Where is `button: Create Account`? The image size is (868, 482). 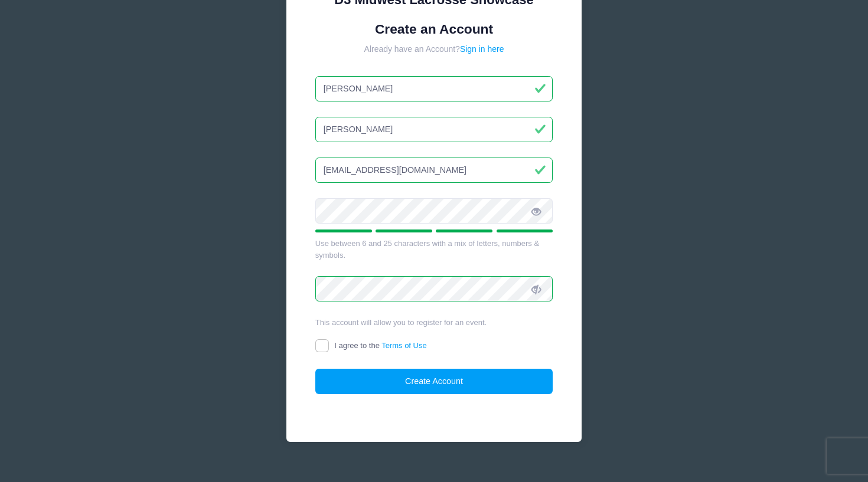 button: Create Account is located at coordinates (434, 381).